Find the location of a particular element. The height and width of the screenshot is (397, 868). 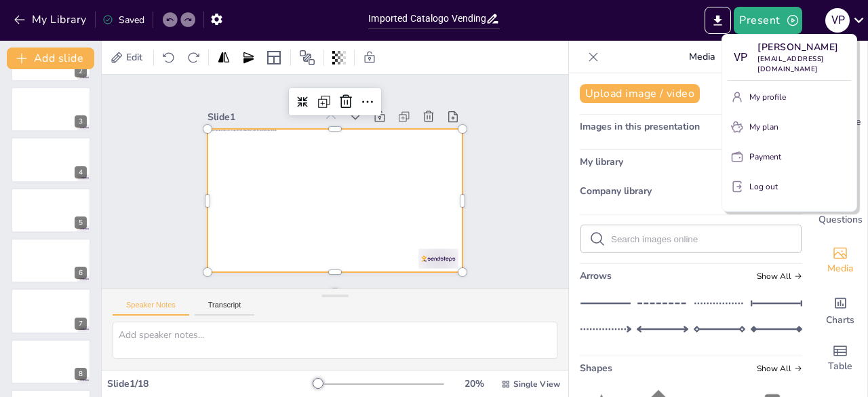

div: V p is located at coordinates (740, 58).